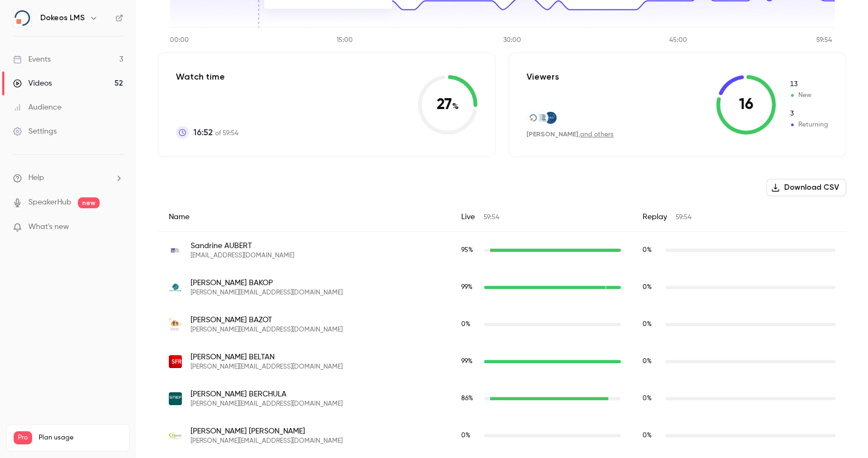  Describe the element at coordinates (678, 40) in the screenshot. I see `tspan: 45:00` at that location.